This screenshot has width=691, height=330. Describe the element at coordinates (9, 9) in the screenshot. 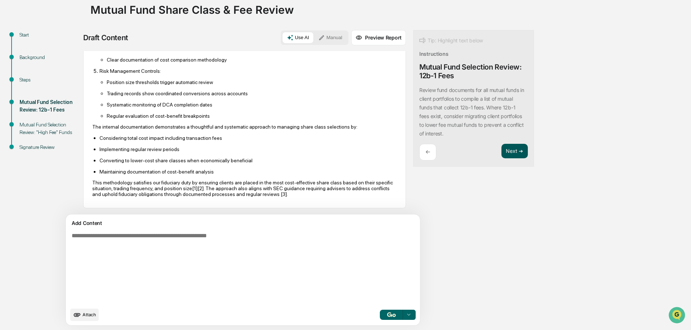

I see `button: Open customer support` at that location.